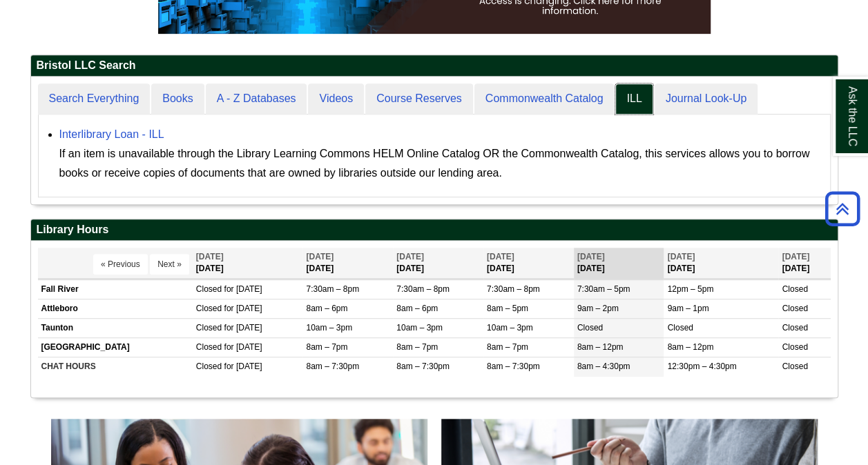 The width and height of the screenshot is (868, 465). Describe the element at coordinates (705, 99) in the screenshot. I see `a: Journal Look-Up` at that location.